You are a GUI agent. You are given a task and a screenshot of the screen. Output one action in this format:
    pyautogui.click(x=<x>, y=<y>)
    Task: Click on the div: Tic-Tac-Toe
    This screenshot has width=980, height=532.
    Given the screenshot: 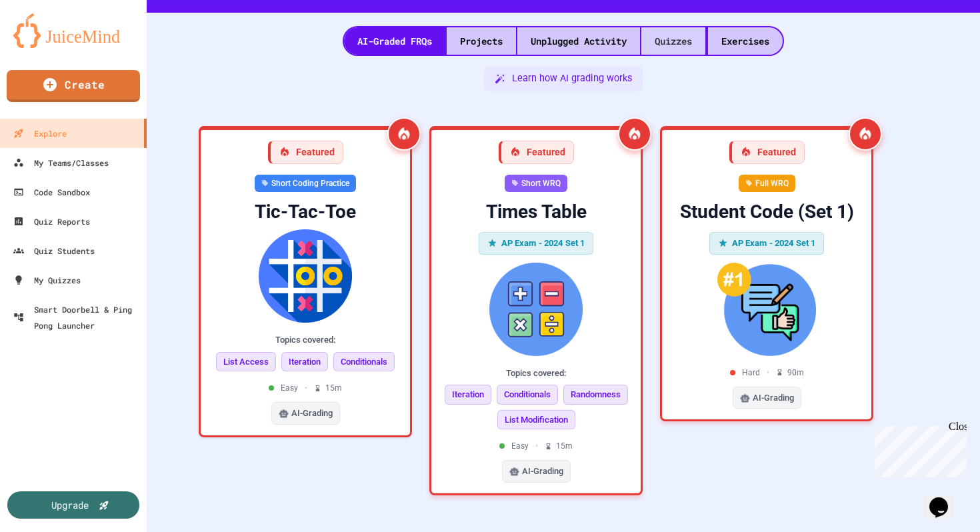 What is the action you would take?
    pyautogui.click(x=305, y=212)
    